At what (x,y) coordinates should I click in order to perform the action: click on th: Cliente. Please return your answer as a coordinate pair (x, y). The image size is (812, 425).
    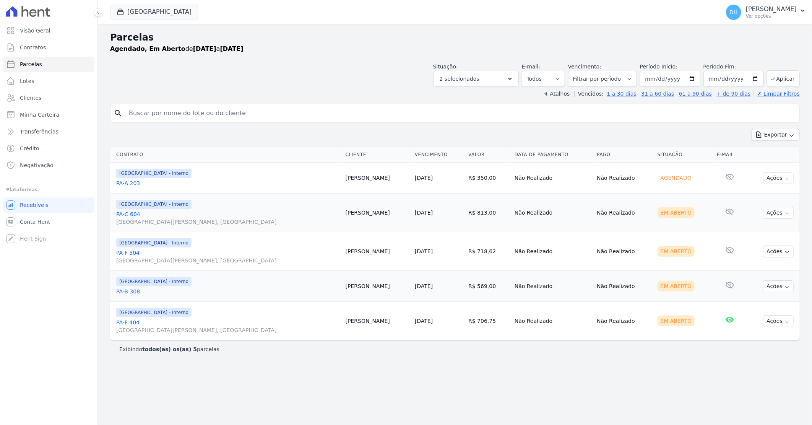
    Looking at the image, I should click on (377, 154).